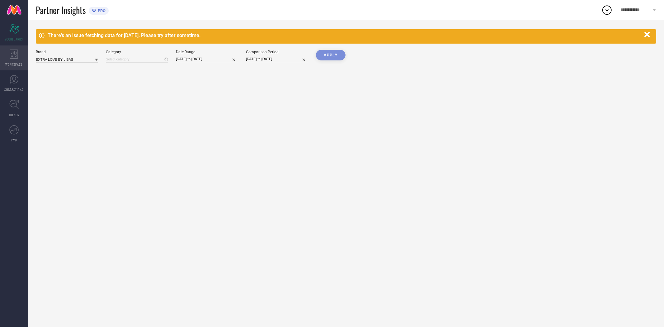 The height and width of the screenshot is (327, 664). Describe the element at coordinates (207, 52) in the screenshot. I see `div: Date Range` at that location.